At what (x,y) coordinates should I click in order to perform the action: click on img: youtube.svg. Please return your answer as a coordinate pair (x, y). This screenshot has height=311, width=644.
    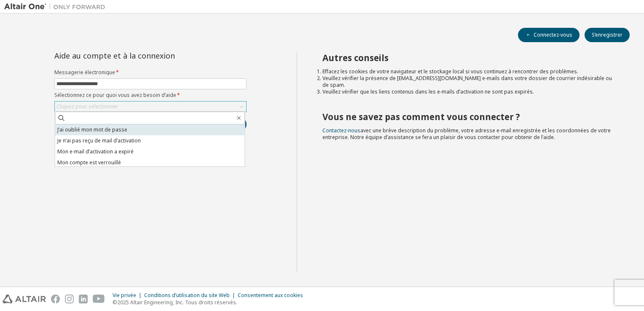
    Looking at the image, I should click on (98, 299).